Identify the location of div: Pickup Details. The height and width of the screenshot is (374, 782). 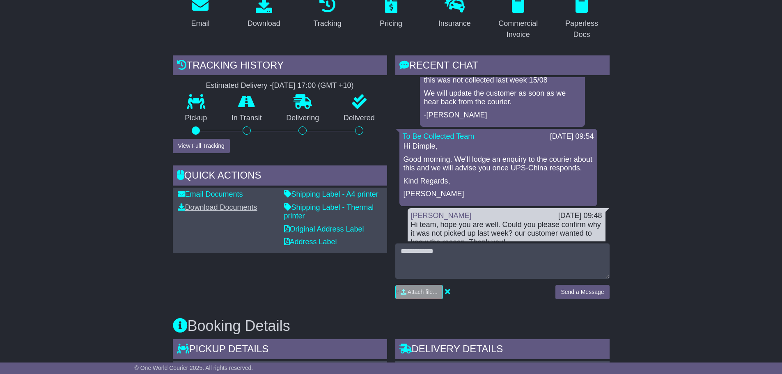
(280, 350).